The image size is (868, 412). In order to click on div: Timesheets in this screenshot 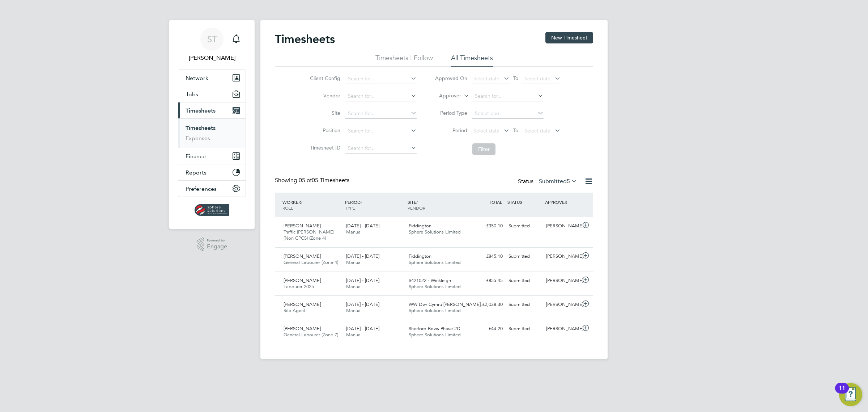, I will do `click(212, 133)`.